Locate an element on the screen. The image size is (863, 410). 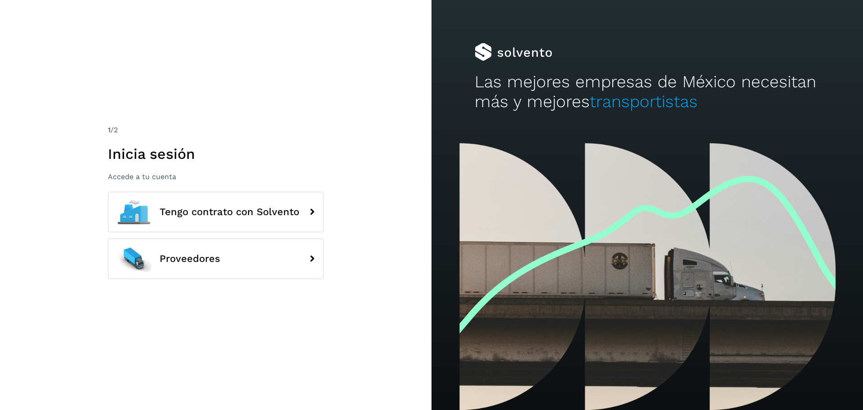
span: 1 is located at coordinates (109, 129).